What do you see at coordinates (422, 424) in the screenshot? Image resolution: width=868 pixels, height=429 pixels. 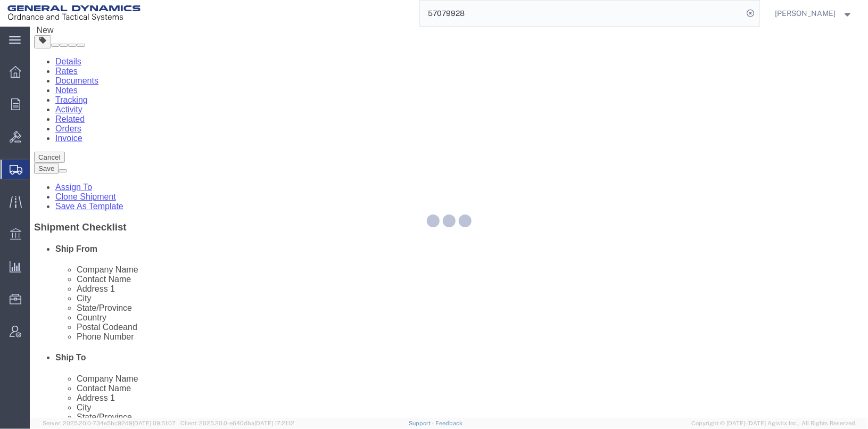 I see `a: Support` at bounding box center [422, 424].